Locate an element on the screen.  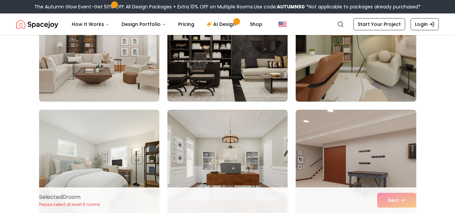
a: AI Design is located at coordinates (222, 24).